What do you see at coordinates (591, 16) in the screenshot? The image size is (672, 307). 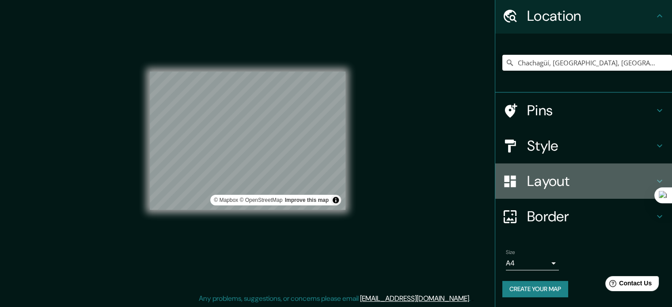 I see `h4: Location` at bounding box center [591, 16].